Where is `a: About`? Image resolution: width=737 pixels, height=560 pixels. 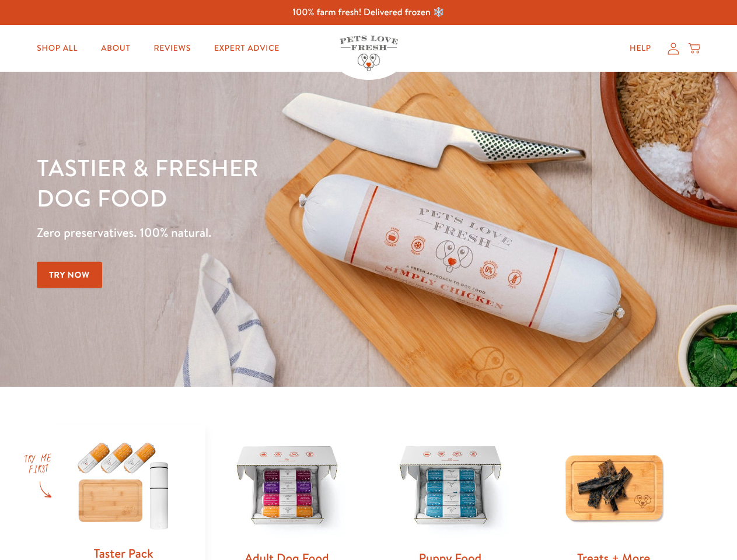
a: About is located at coordinates (115, 49).